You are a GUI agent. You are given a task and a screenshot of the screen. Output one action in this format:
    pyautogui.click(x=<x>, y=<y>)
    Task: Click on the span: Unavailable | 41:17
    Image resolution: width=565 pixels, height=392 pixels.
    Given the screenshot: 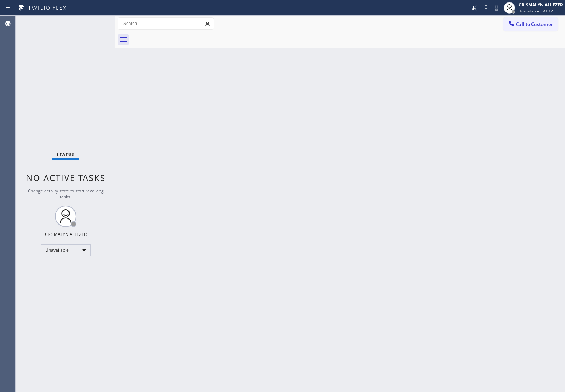 What is the action you would take?
    pyautogui.click(x=536, y=11)
    